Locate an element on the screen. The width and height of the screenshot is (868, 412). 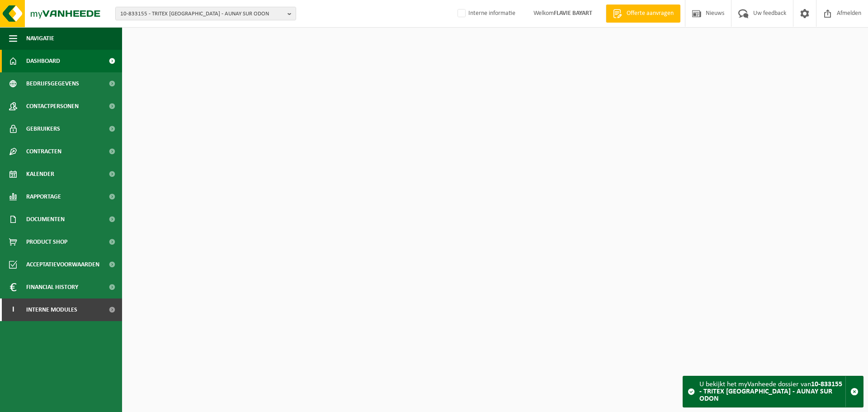
a: Offerte aanvragen is located at coordinates (642, 13).